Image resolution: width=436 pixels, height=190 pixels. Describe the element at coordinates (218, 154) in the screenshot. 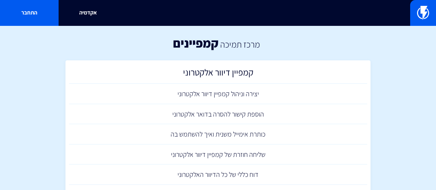

I see `a: שליחה חוזרת של קמפיין דיוור אלקטרוני` at that location.